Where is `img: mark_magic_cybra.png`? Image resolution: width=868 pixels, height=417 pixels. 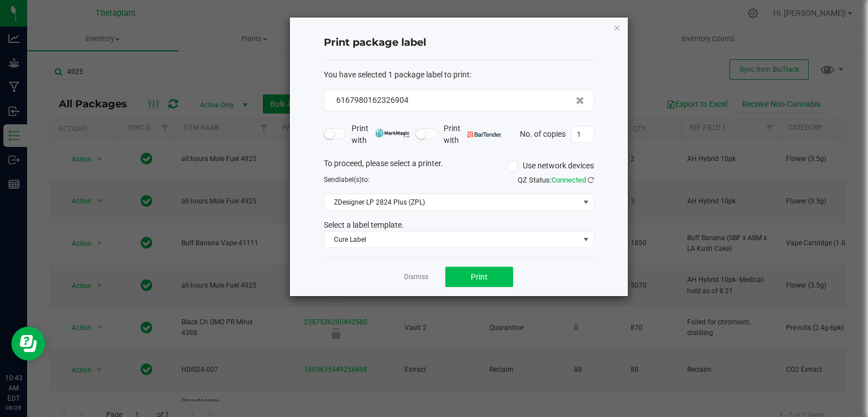 img: mark_magic_cybra.png is located at coordinates (392, 133).